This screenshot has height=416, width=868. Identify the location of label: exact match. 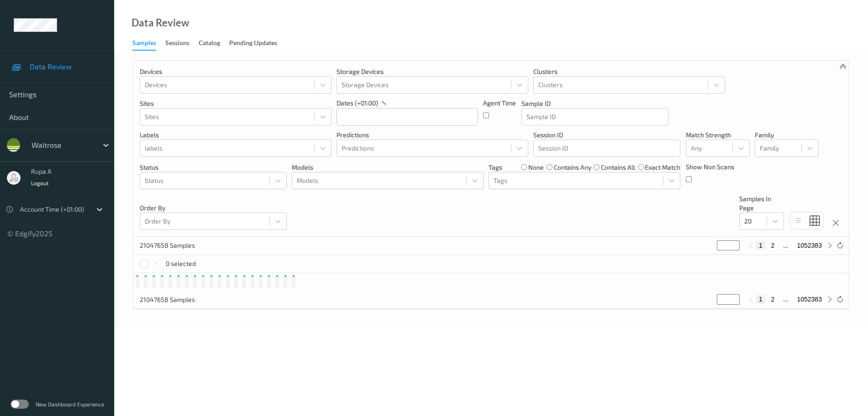
(662, 167).